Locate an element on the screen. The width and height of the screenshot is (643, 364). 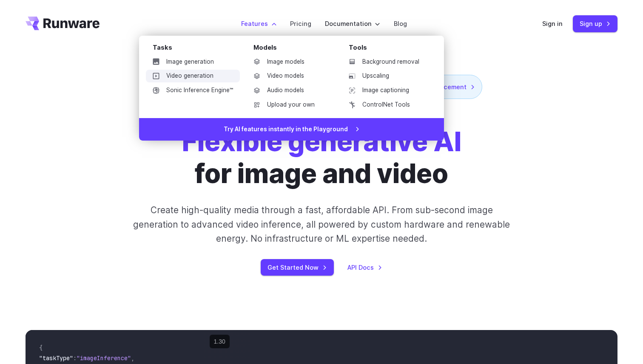
h1: for image and video is located at coordinates (322, 157).